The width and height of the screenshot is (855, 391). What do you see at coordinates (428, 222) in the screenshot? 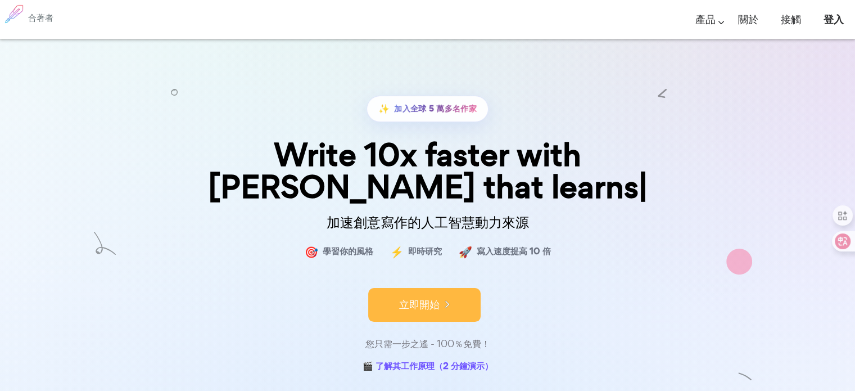
I see `font: 加速創意寫作的人工智慧動力來源` at bounding box center [428, 222].